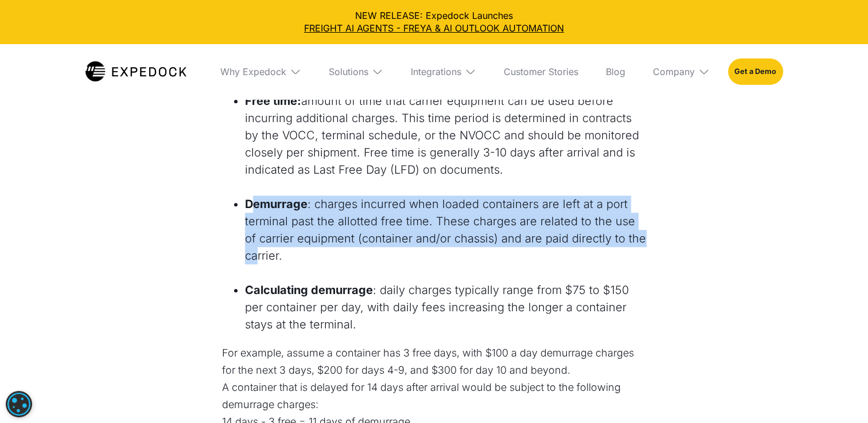 Image resolution: width=868 pixels, height=423 pixels. Describe the element at coordinates (434, 22) in the screenshot. I see `div: NEW RELEASE: Expedock Launches` at that location.